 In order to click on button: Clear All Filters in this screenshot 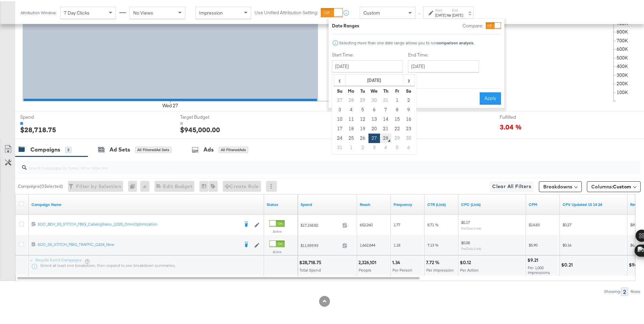, I will do `click(512, 186)`.